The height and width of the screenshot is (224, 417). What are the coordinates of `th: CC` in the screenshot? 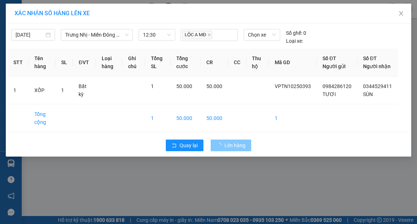 It's located at (237, 62).